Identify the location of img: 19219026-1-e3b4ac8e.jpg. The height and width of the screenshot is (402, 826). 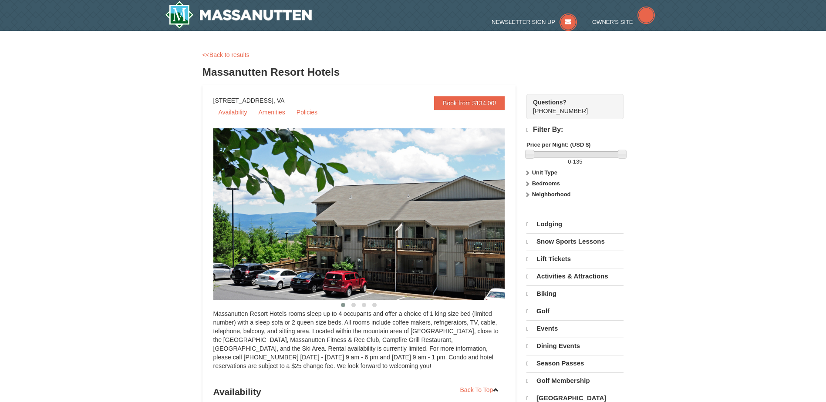
(370, 214).